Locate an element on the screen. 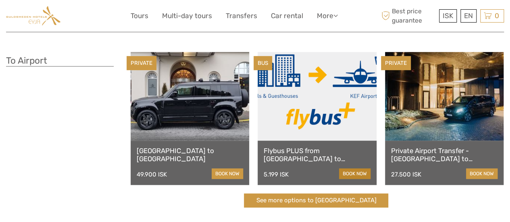  div: EN is located at coordinates (469, 16).